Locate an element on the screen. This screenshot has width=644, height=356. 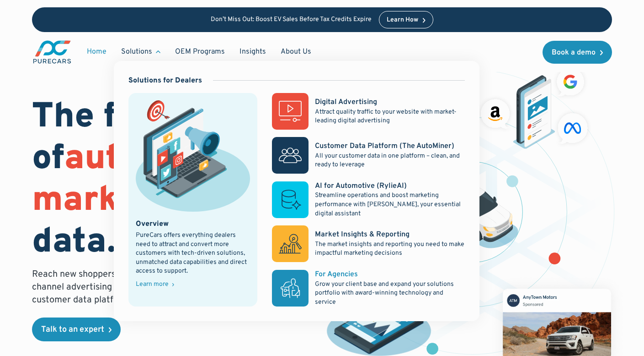
div: Book a demo is located at coordinates (573, 53).